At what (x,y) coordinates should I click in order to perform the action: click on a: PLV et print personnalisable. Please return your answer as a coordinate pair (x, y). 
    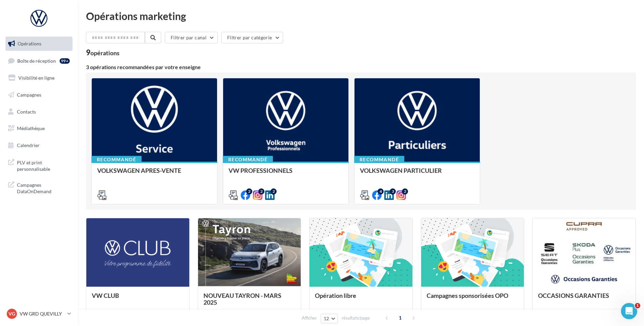
    Looking at the image, I should click on (39, 165).